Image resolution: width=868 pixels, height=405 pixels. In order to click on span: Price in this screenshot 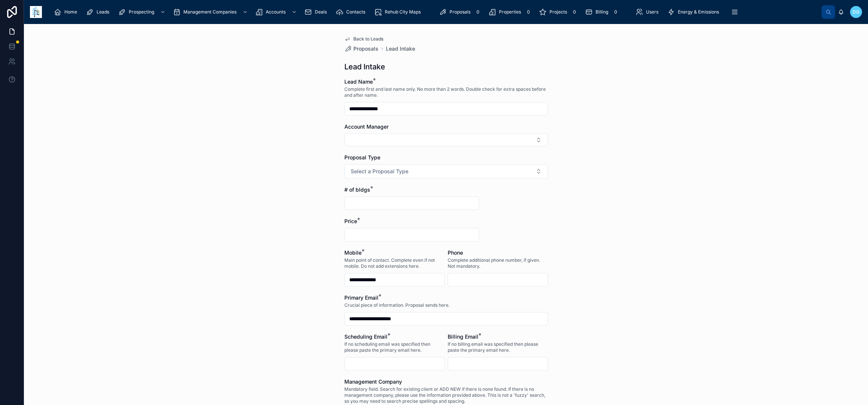, I will do `click(351, 221)`.